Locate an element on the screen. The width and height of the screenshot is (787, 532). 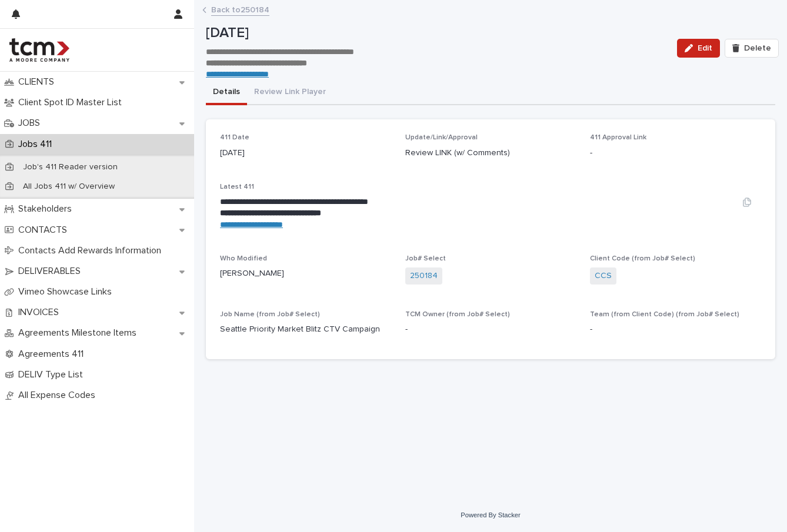
p: All Jobs 411 w/ Overview is located at coordinates (69, 186).